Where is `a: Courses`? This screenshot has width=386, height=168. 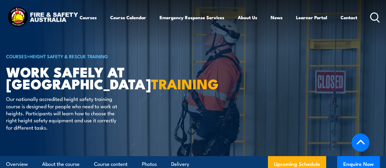 a: Courses is located at coordinates (88, 17).